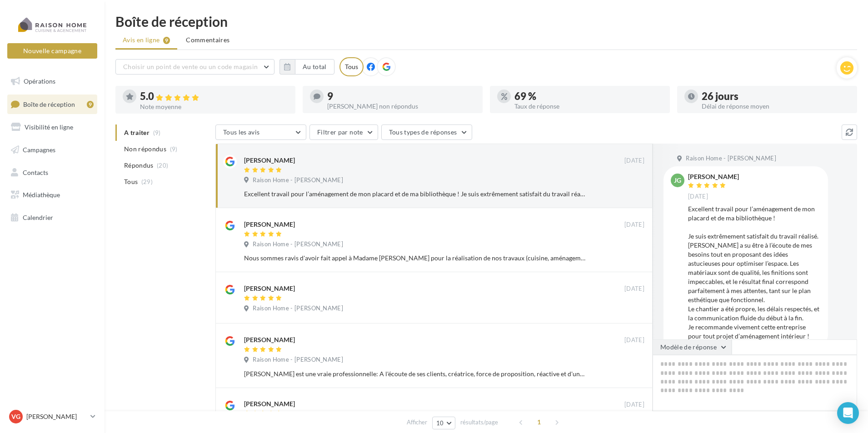 The width and height of the screenshot is (868, 433). What do you see at coordinates (692, 347) in the screenshot?
I see `button: Modèle de réponse` at bounding box center [692, 347].